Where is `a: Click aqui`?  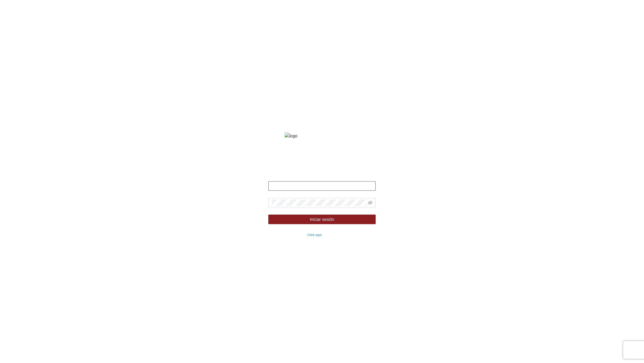 a: Click aqui is located at coordinates (315, 235).